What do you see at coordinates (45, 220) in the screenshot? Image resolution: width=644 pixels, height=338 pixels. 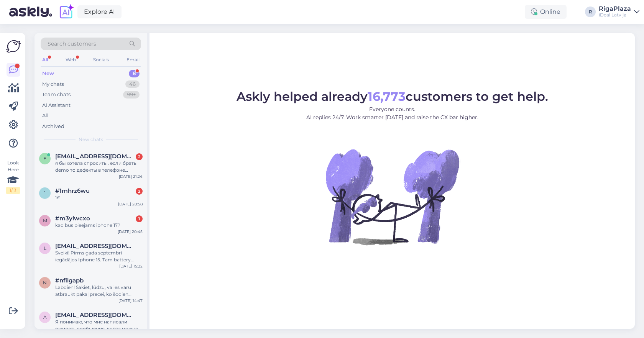 I see `span: m` at bounding box center [45, 220].